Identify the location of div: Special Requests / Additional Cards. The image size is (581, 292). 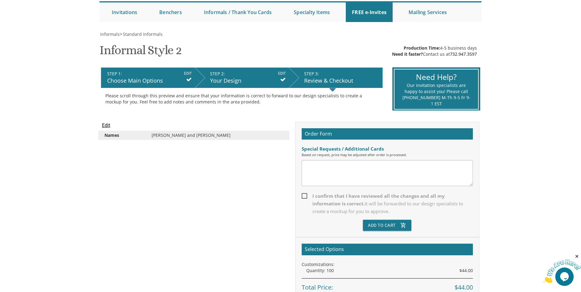
(387, 149).